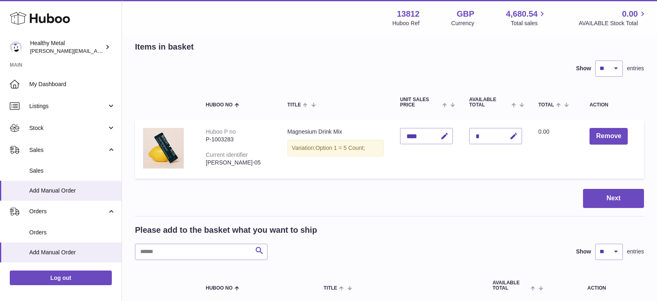  I want to click on span: Option 1 = 5 Count;, so click(340, 148).